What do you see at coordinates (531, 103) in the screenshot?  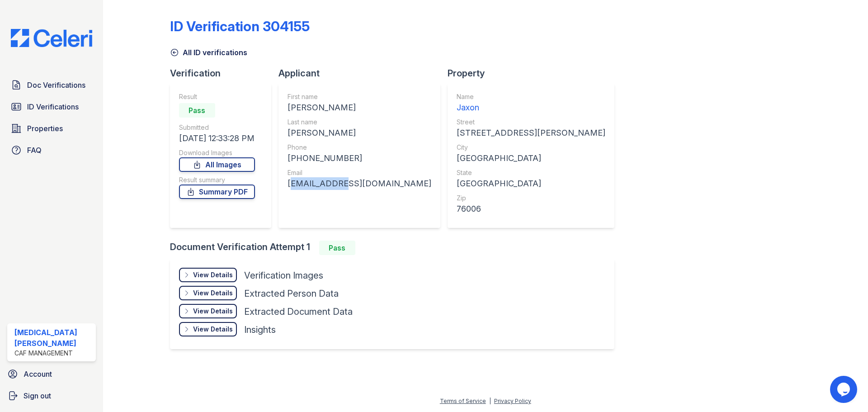 I see `a: Name Jaxon` at bounding box center [531, 103].